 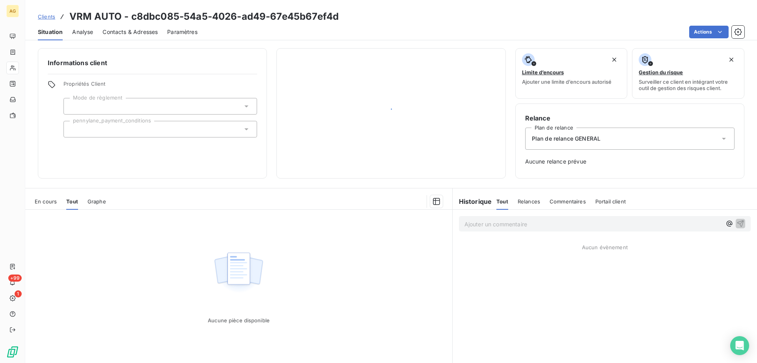 What do you see at coordinates (740, 345) in the screenshot?
I see `div: Open Intercom Messenger` at bounding box center [740, 345].